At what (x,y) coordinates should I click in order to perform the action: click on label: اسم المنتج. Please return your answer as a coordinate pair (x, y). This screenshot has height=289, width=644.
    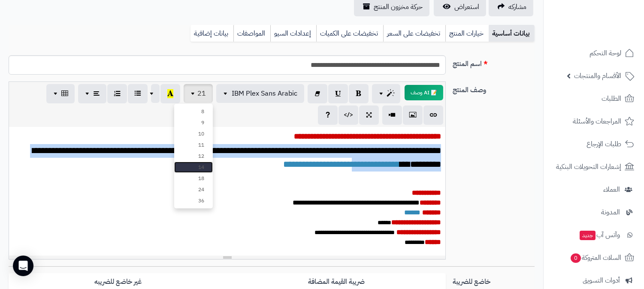
    Looking at the image, I should click on (493, 62).